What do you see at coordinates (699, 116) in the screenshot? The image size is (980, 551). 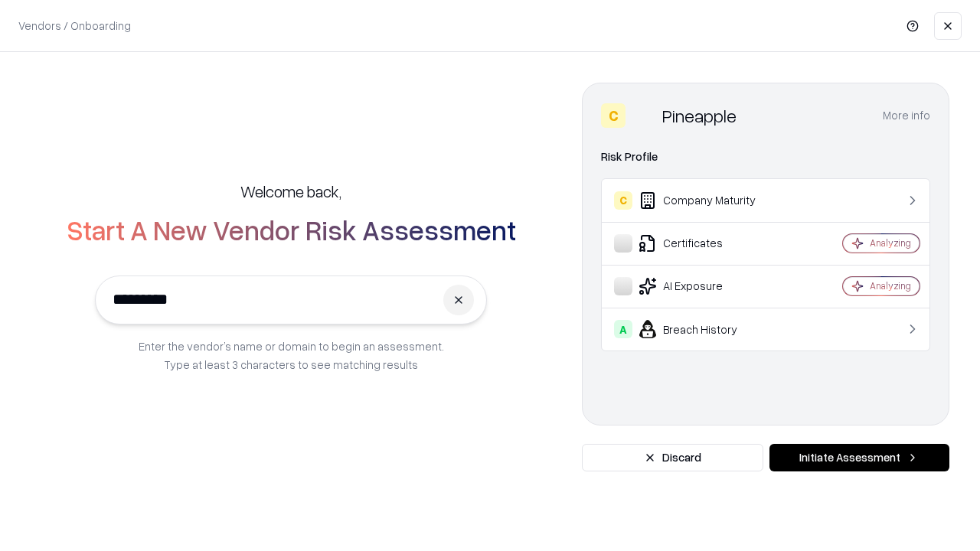 I see `div: Pineapple` at bounding box center [699, 116].